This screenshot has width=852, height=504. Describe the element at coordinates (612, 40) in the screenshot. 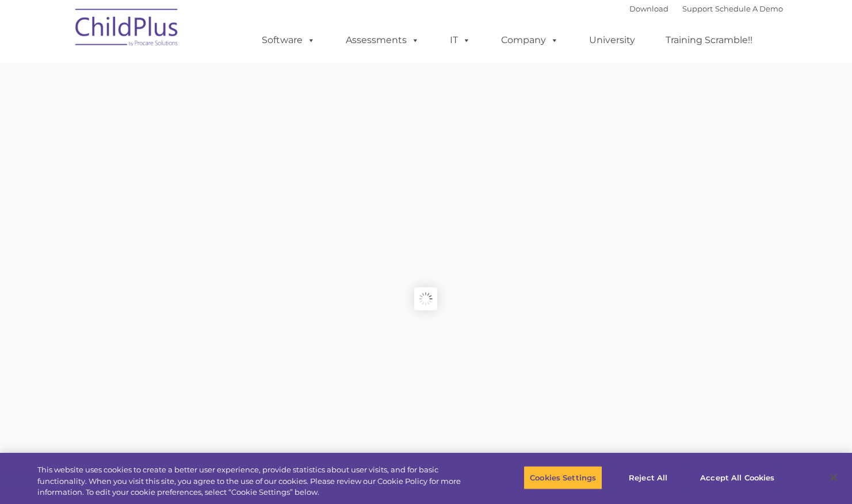

I see `a: University` at that location.